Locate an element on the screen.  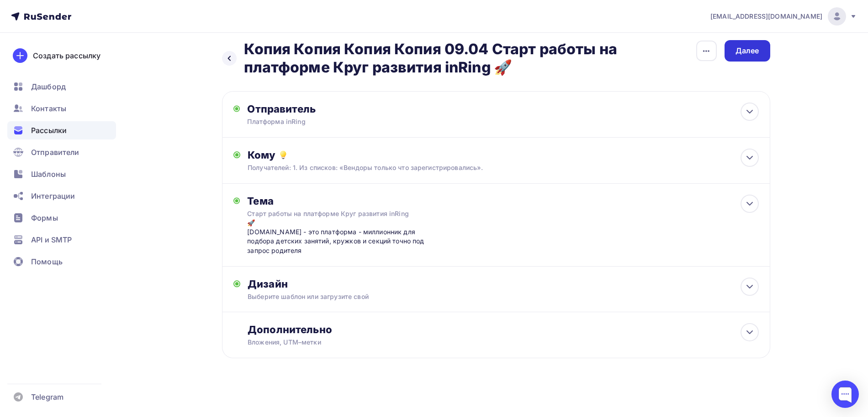
div: Вложения, UTM–метки is located at coordinates (477, 343).